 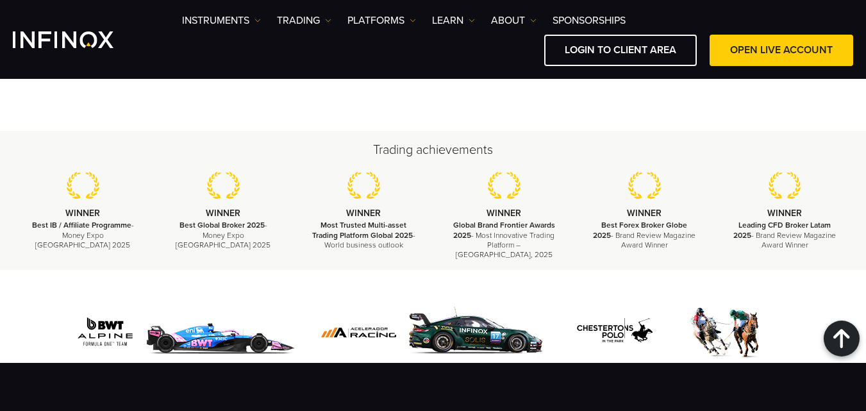 What do you see at coordinates (222, 225) in the screenshot?
I see `strong: Best Global Broker 2025` at bounding box center [222, 225].